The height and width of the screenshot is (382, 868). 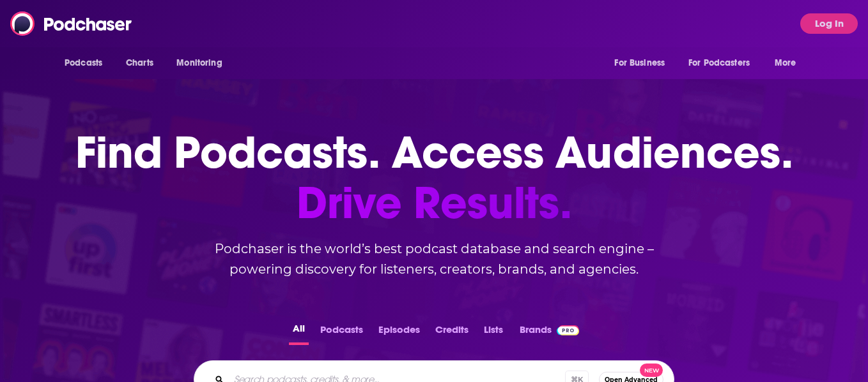 What do you see at coordinates (434, 203) in the screenshot?
I see `span: Drive Results.` at bounding box center [434, 203].